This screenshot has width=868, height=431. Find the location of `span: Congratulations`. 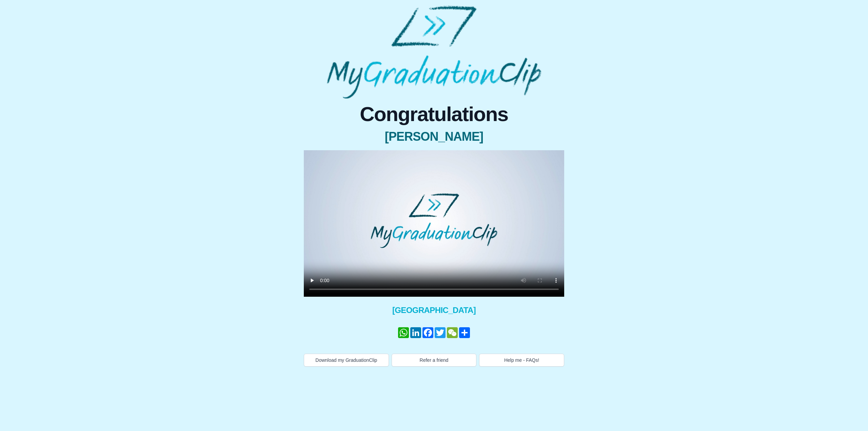

span: Congratulations is located at coordinates (434, 114).